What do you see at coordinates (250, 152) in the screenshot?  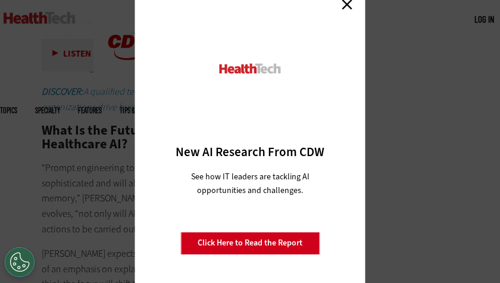 I see `h3: New AI Research From CDW` at bounding box center [250, 152].